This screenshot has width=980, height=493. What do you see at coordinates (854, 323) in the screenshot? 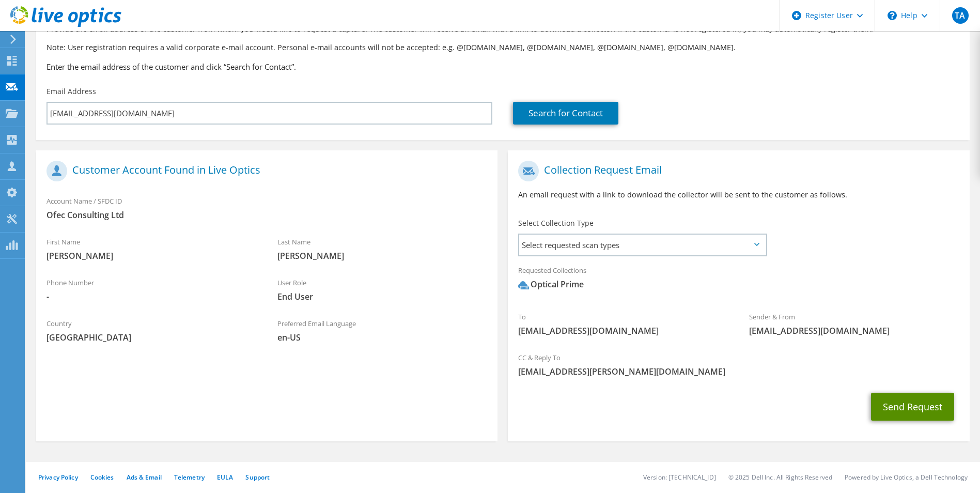
I see `div: Sender & From` at bounding box center [854, 323].